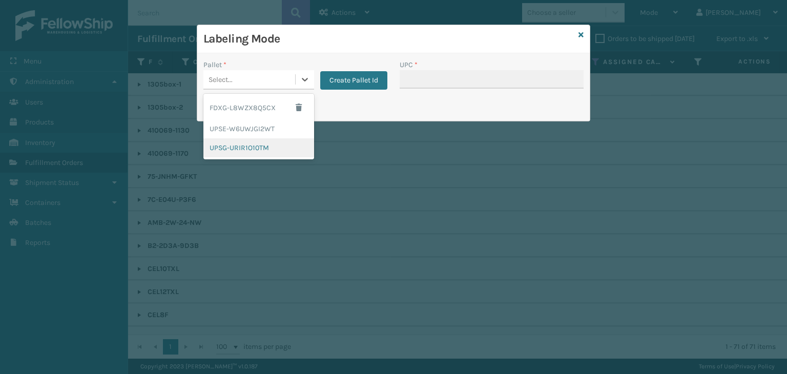  What do you see at coordinates (259, 108) in the screenshot?
I see `div: FDXG-L8WZX8Q5CX` at bounding box center [259, 108].